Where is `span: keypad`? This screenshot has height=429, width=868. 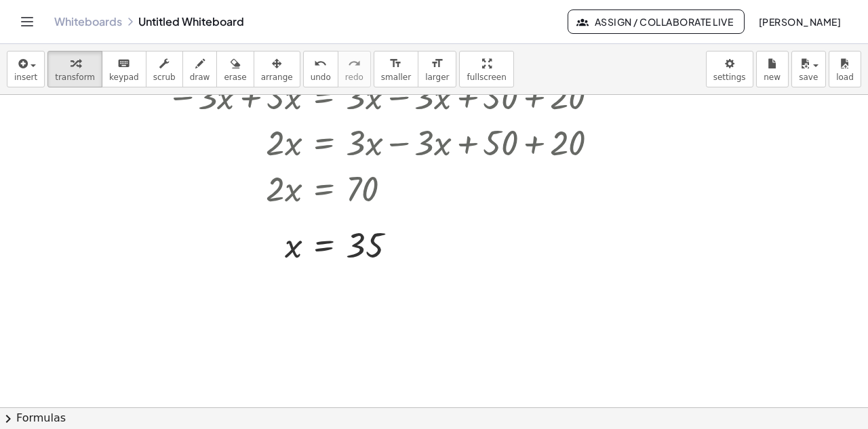 span: keypad is located at coordinates (124, 77).